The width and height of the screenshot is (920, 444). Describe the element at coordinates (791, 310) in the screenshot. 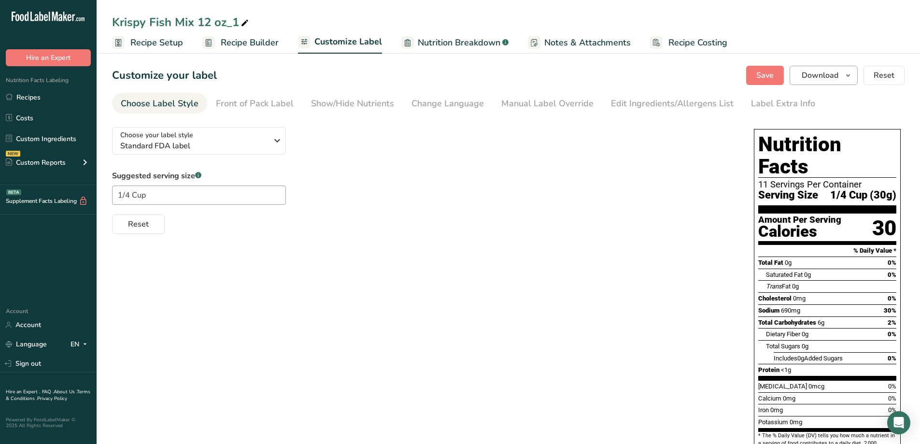

I see `span: 690mg` at that location.